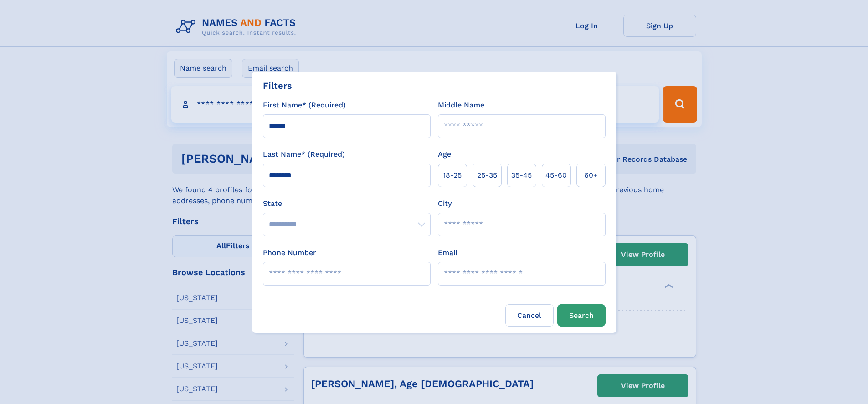  What do you see at coordinates (305, 105) in the screenshot?
I see `label: First Name* (Required)` at bounding box center [305, 105].